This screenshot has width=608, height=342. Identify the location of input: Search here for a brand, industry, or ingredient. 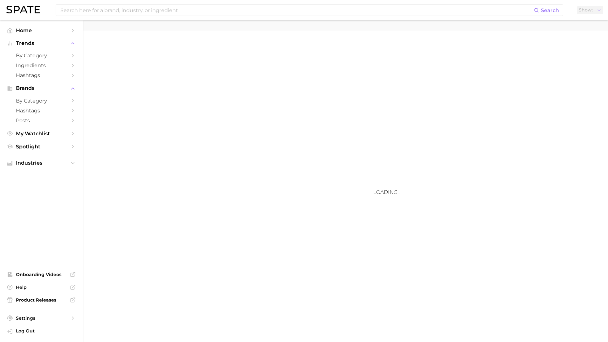
(297, 10).